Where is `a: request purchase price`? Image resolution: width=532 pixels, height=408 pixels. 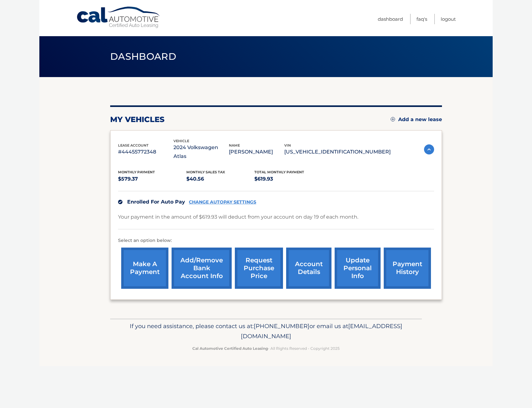
a: request purchase price is located at coordinates (259, 268).